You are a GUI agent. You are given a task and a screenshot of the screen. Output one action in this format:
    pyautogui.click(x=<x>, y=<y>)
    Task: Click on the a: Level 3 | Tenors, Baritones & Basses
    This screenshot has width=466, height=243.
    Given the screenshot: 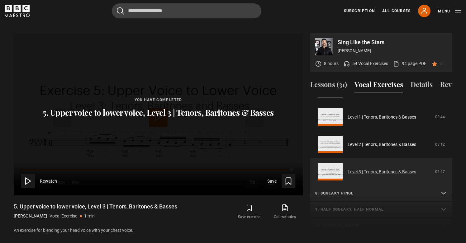 What is the action you would take?
    pyautogui.click(x=382, y=172)
    